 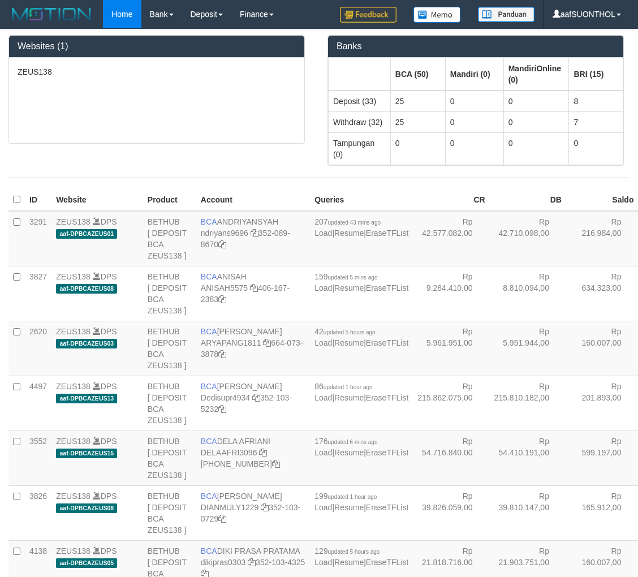 What do you see at coordinates (87, 398) in the screenshot?
I see `span: aaf-DPBCAZEUS13` at bounding box center [87, 398].